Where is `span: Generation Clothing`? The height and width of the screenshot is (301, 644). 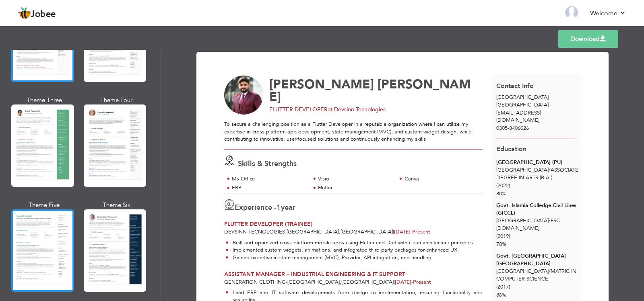 span: Generation Clothing is located at coordinates (255, 282).